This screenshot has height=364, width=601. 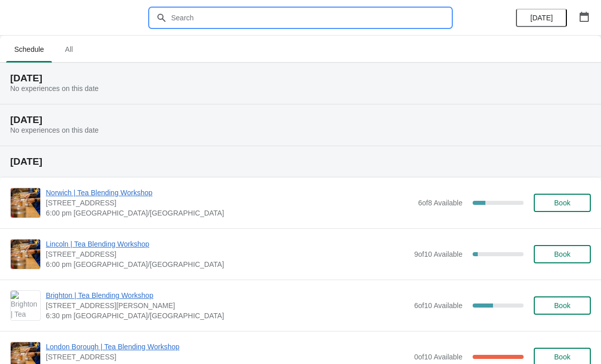 I want to click on span: 6 of 10 Available, so click(x=438, y=306).